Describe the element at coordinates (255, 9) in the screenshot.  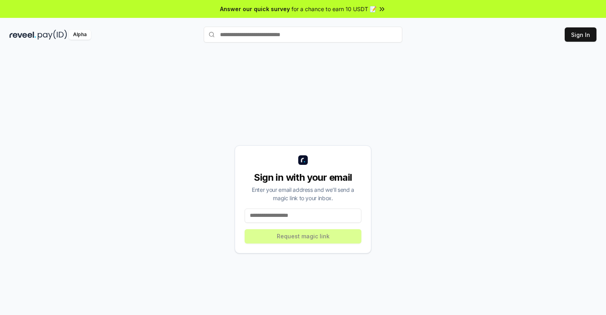
I see `span: Answer our quick survey` at that location.